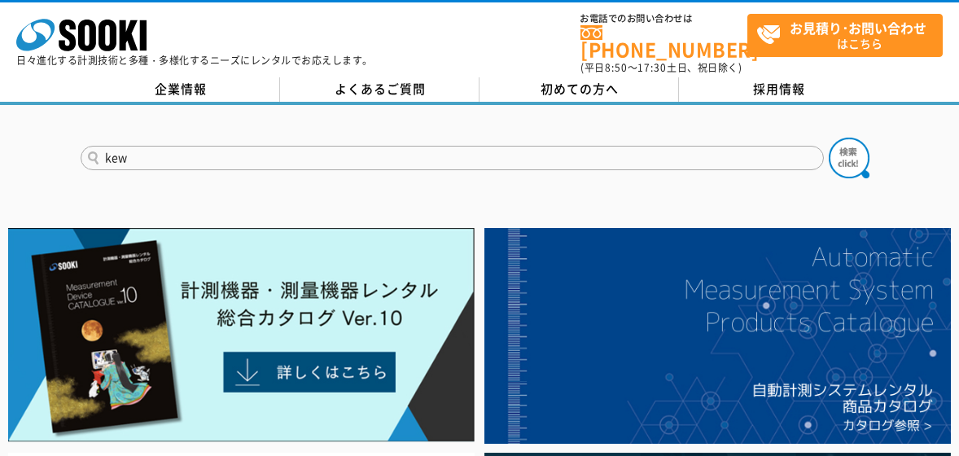 The width and height of the screenshot is (959, 456). What do you see at coordinates (452, 158) in the screenshot?
I see `input: 商品名、型式、NETIS番号を入力してください` at bounding box center [452, 158].